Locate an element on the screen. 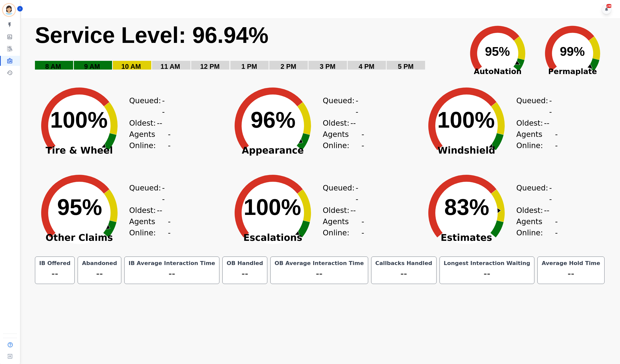  div: Average Hold Time is located at coordinates (571, 263).